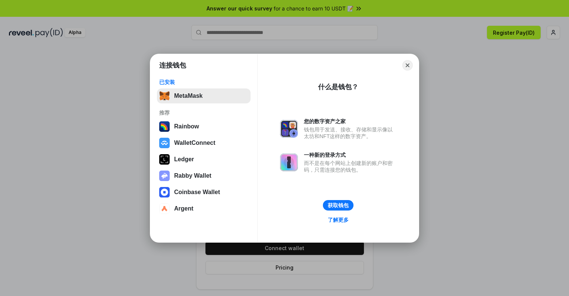 The height and width of the screenshot is (296, 569). I want to click on div: 什么是钱包？, so click(338, 87).